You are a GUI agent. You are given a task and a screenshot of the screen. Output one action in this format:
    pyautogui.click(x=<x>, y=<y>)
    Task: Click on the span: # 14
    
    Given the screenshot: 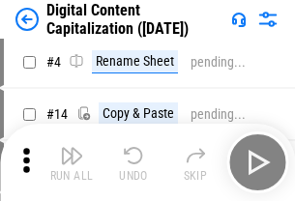 What is the action you would take?
    pyautogui.click(x=57, y=114)
    